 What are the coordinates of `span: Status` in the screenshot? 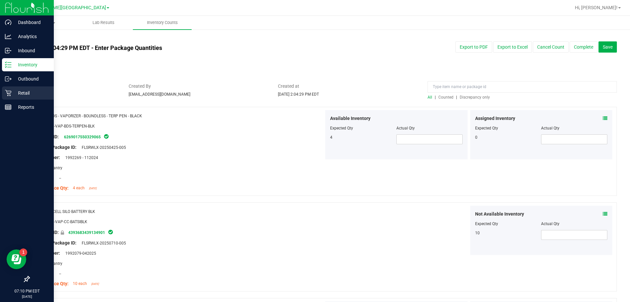 It's located at (74, 86).